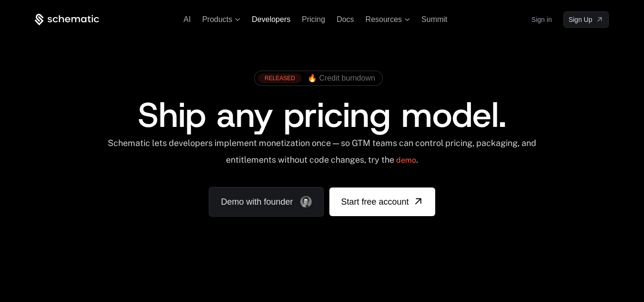 Image resolution: width=644 pixels, height=302 pixels. I want to click on span: Sign Up, so click(580, 20).